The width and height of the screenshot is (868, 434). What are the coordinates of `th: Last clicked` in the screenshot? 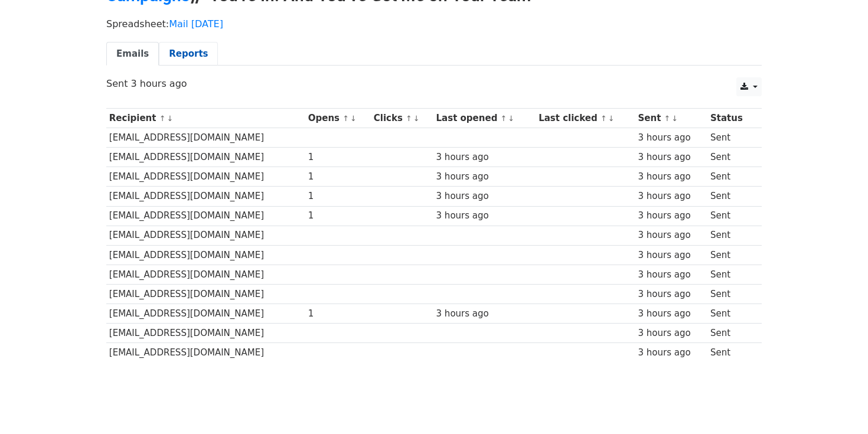 It's located at (585, 118).